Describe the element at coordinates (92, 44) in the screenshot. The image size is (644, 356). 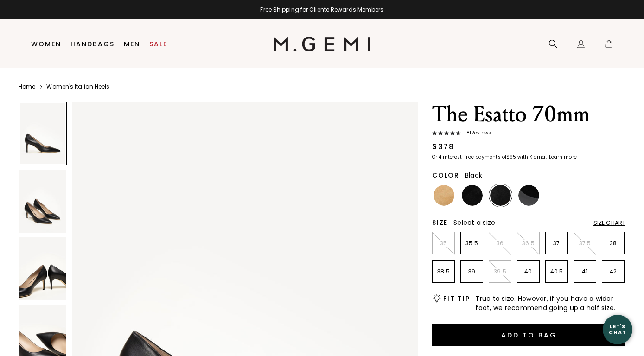
I see `a: Handbags` at that location.